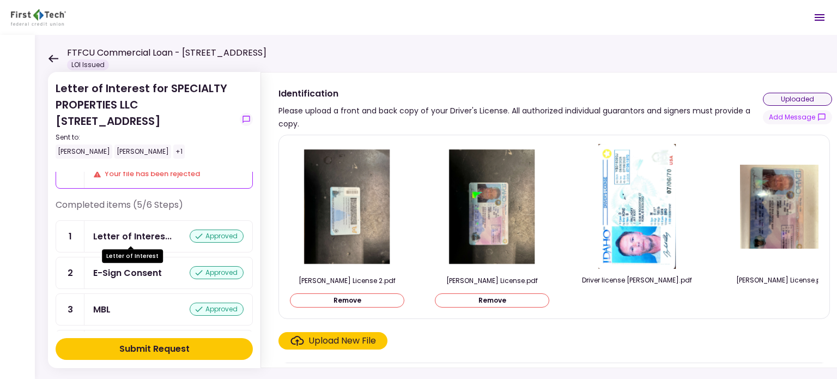 Image resolution: width=837 pixels, height=379 pixels. I want to click on img: Partner icon, so click(38, 17).